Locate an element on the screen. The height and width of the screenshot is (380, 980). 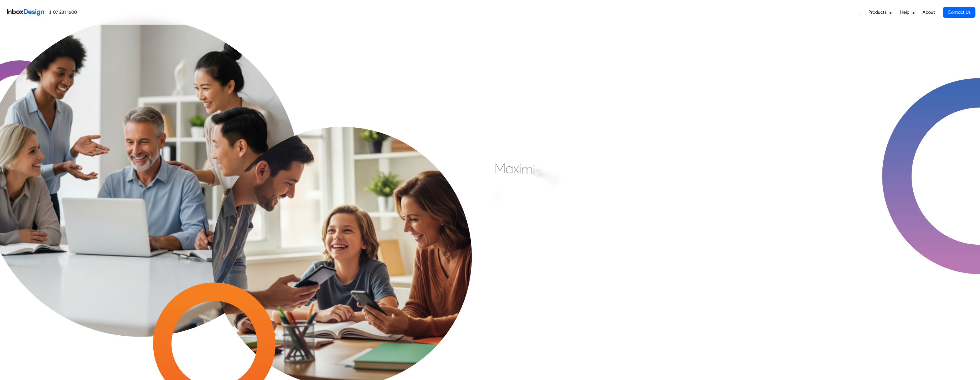
a: Help is located at coordinates (907, 13).